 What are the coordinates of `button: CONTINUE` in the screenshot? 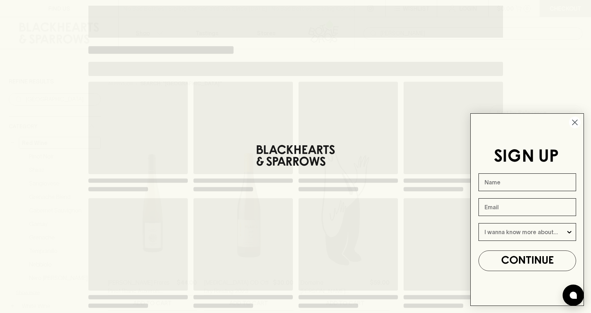 It's located at (527, 261).